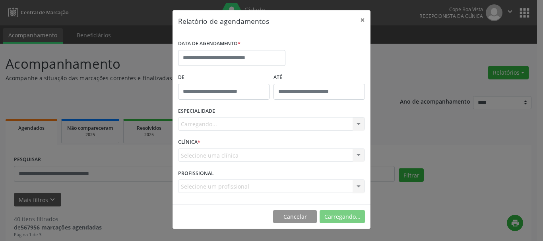  I want to click on h5: Relatório de agendamentos, so click(223, 21).